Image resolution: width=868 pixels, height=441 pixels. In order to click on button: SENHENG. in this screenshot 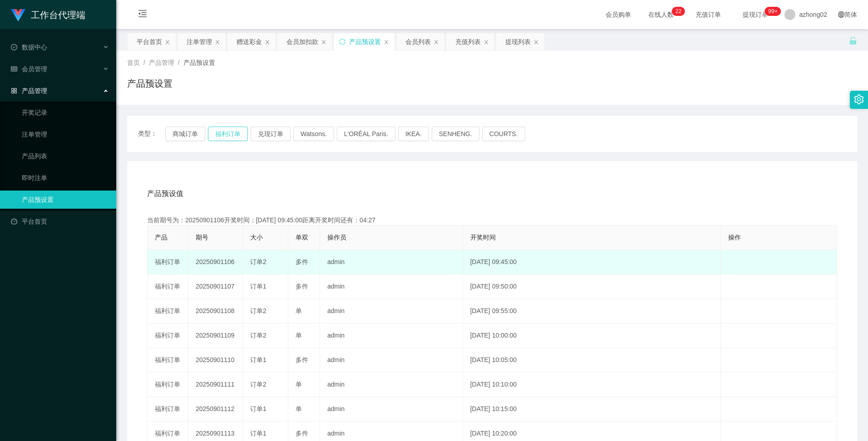, I will do `click(455, 133)`.